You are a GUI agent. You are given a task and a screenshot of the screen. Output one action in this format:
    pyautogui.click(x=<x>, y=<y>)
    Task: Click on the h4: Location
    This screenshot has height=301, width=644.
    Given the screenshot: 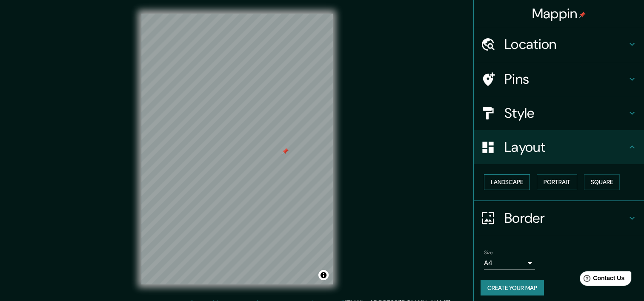 What is the action you would take?
    pyautogui.click(x=565, y=44)
    